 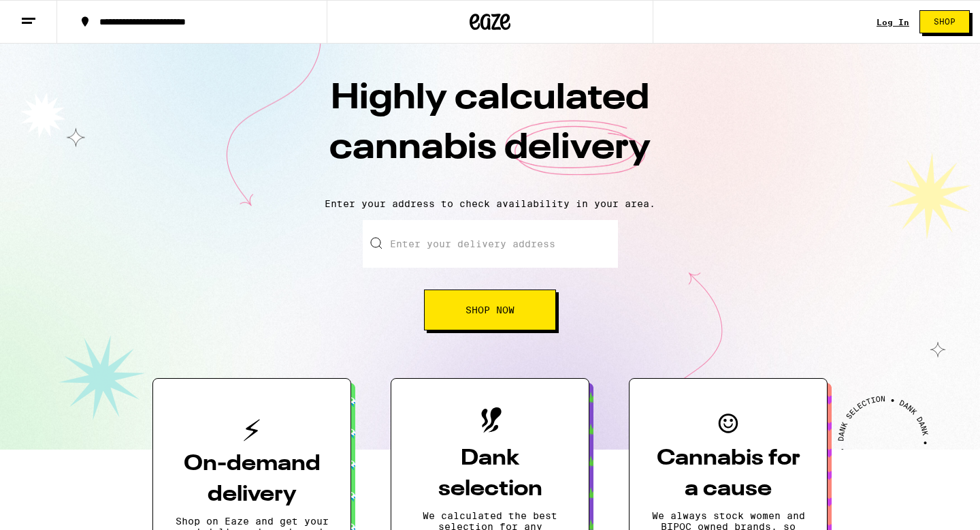 I want to click on h3: On-demand delivery, so click(x=252, y=480).